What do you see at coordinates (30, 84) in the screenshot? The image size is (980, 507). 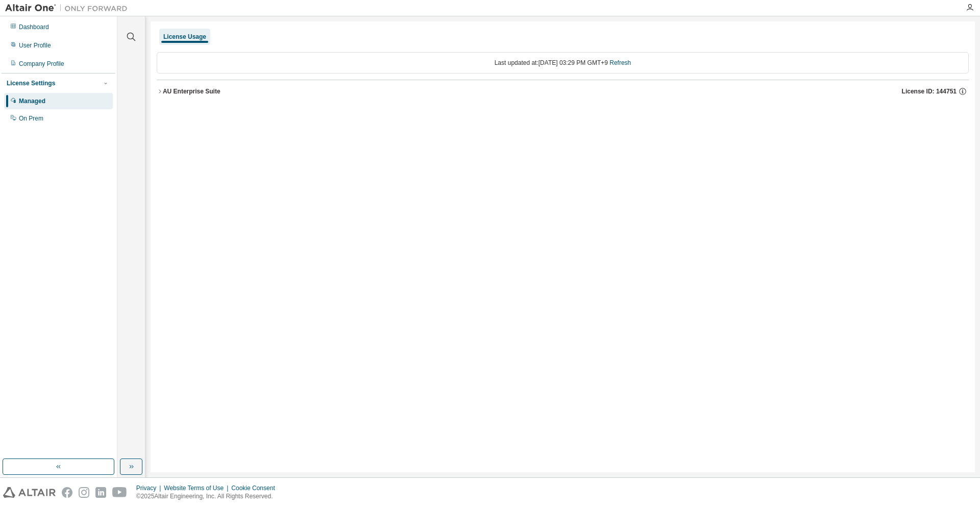 I see `div: License Settings` at bounding box center [30, 84].